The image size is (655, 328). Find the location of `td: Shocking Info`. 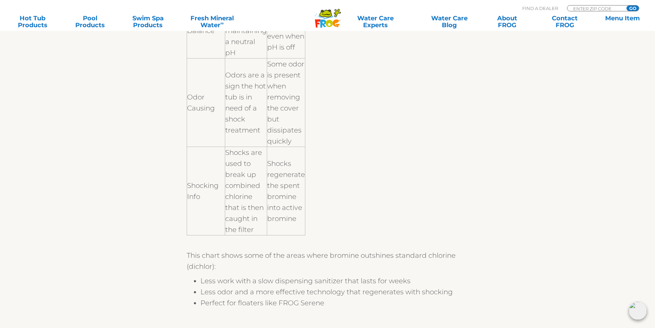

td: Shocking Info is located at coordinates (206, 191).